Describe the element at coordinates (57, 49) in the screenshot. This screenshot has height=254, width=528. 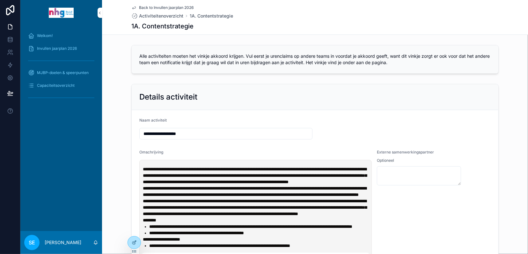
I see `span: Invullen jaarplan 2026` at that location.